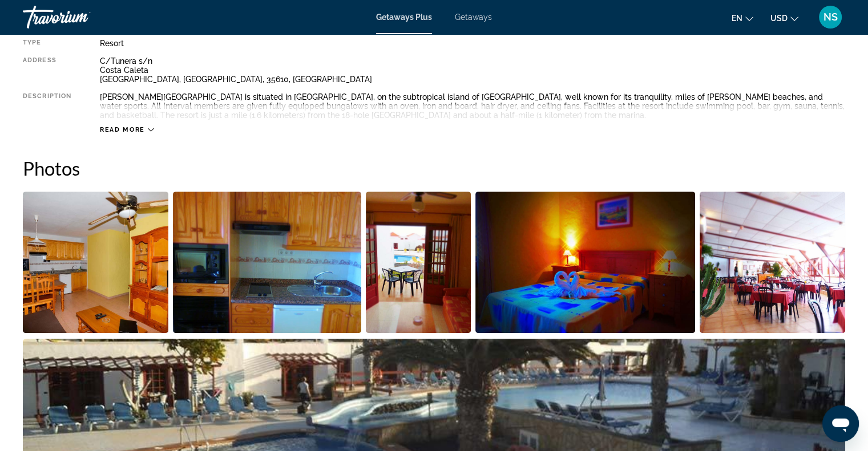 Image resolution: width=868 pixels, height=451 pixels. I want to click on span: Read more, so click(122, 129).